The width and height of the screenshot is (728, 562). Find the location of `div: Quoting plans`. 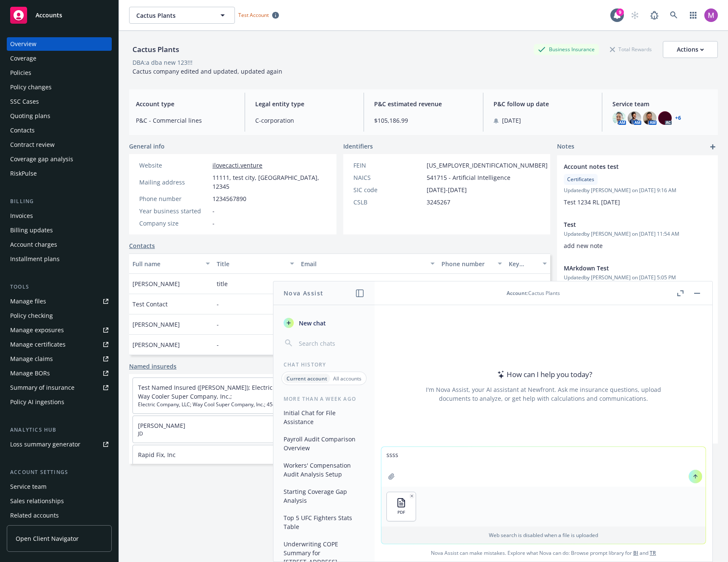

div: Quoting plans is located at coordinates (30, 116).